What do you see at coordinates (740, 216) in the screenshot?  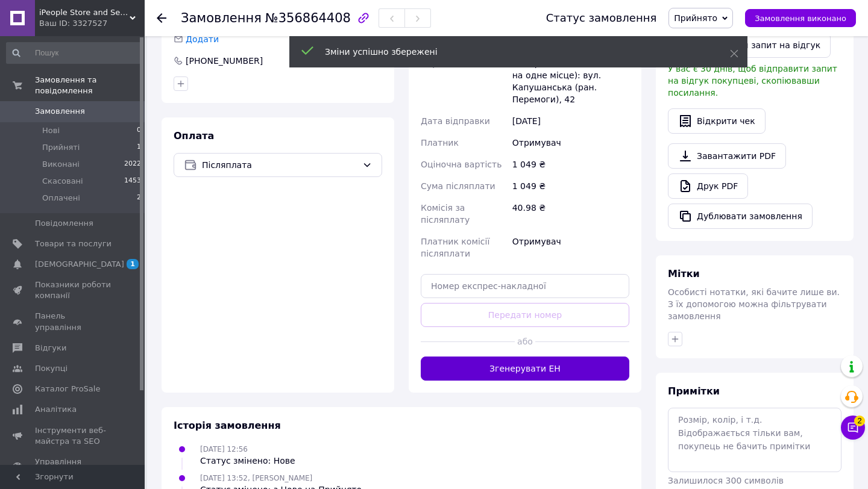 I see `button: Дублювати замовлення` at bounding box center [740, 216].